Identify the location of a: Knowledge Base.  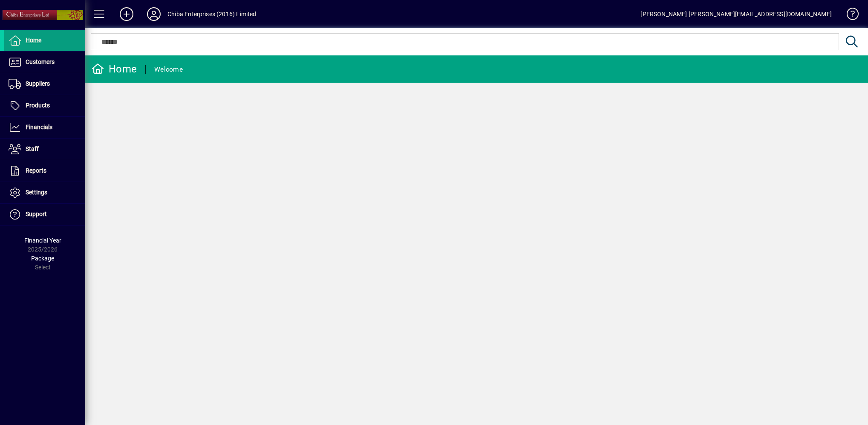
(848, 15).